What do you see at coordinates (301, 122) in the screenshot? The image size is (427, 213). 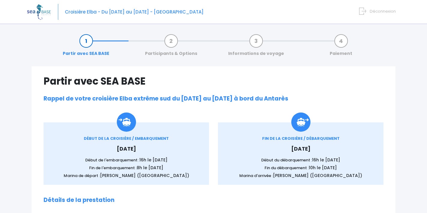 I see `img: icon_debarquement.svg` at bounding box center [301, 122].